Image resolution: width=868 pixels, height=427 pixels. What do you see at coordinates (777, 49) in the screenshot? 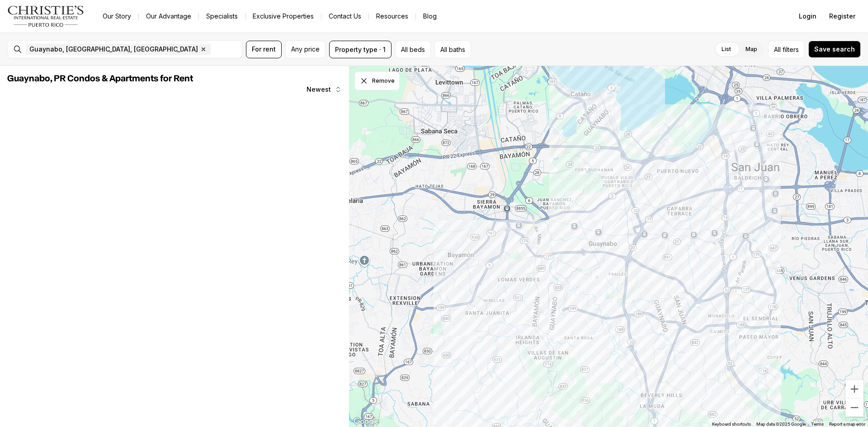
I see `span: All` at bounding box center [777, 49].